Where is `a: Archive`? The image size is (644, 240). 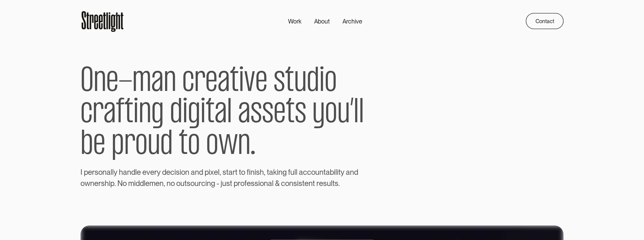 a: Archive is located at coordinates (352, 21).